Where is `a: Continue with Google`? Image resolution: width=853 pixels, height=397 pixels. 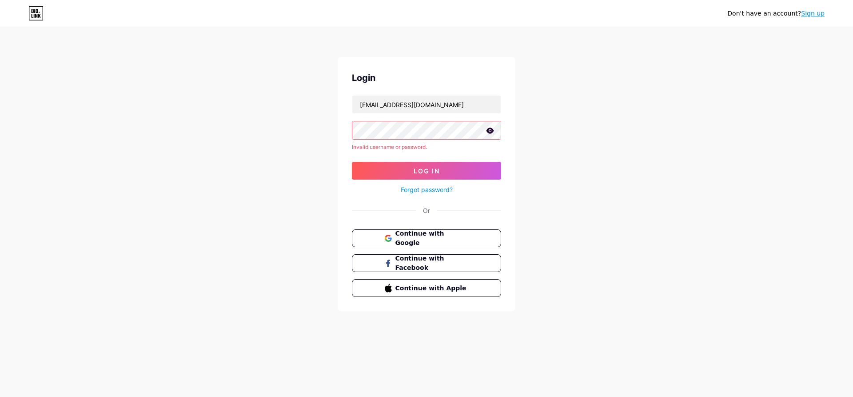 a: Continue with Google is located at coordinates (427, 238).